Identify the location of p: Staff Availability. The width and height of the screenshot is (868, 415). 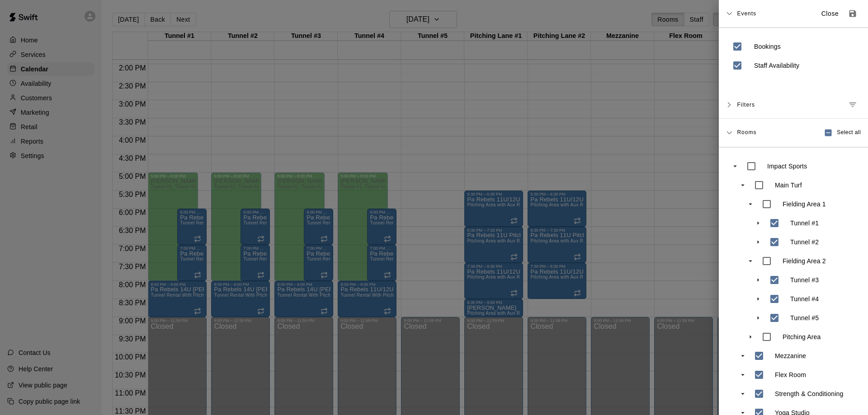
(777, 66).